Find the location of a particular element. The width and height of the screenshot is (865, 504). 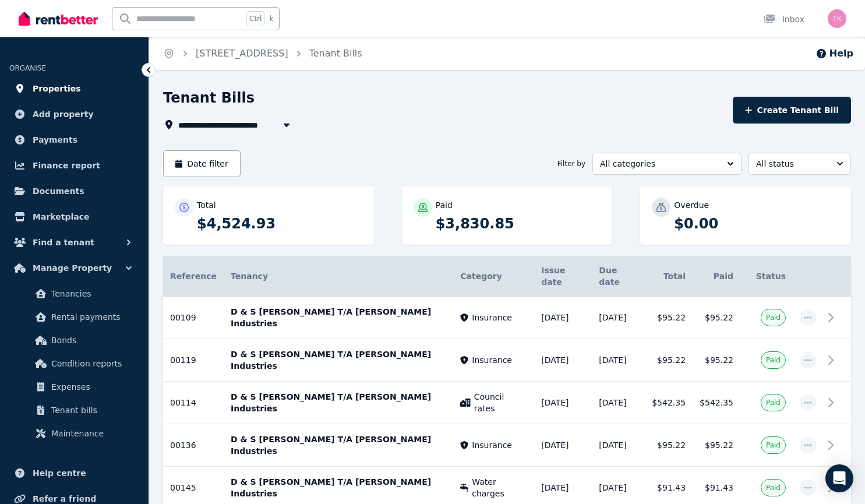

span: Council rates is located at coordinates (500, 402).